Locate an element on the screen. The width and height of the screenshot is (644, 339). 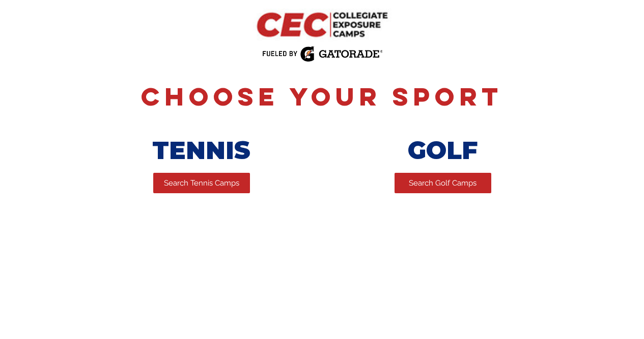
img: Fueled by Gatorade.png is located at coordinates (322, 54).